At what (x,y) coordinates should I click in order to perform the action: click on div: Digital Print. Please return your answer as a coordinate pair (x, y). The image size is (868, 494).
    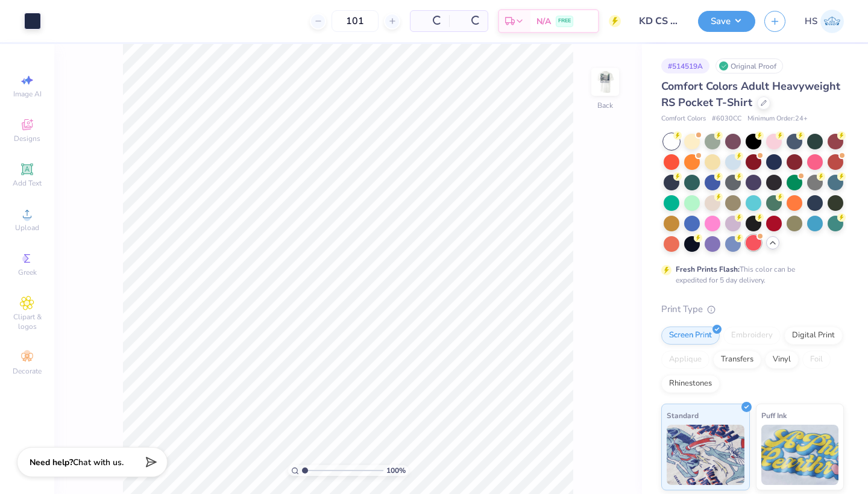
    Looking at the image, I should click on (813, 335).